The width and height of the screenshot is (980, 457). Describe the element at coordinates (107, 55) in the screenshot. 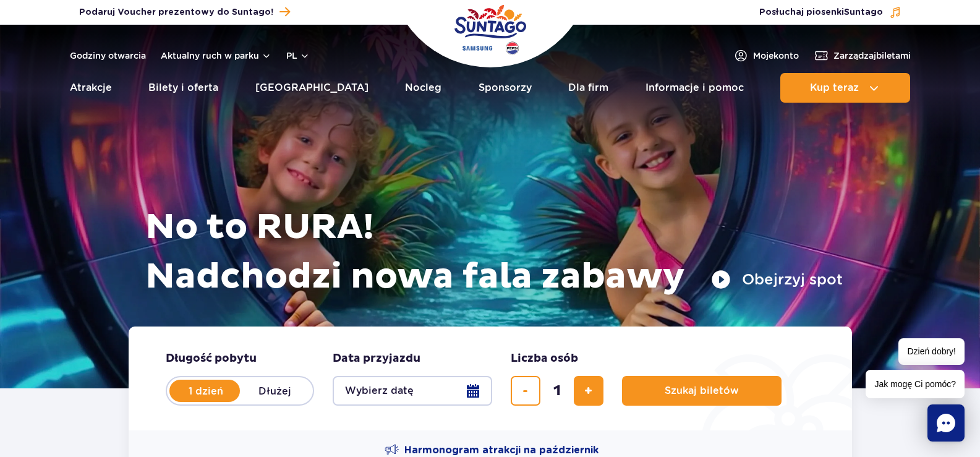

I see `a: Godziny otwarcia` at that location.